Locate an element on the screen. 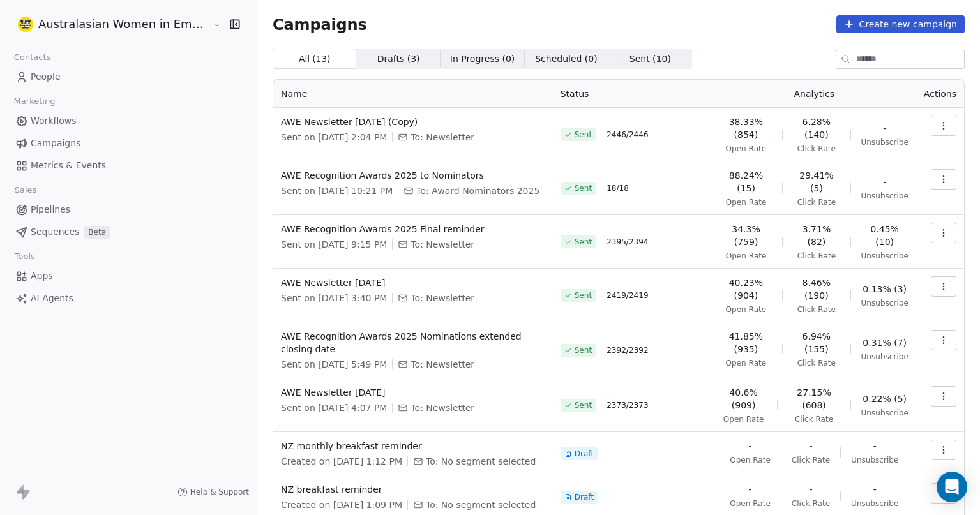 The image size is (980, 515). span: Help & Support is located at coordinates (219, 493).